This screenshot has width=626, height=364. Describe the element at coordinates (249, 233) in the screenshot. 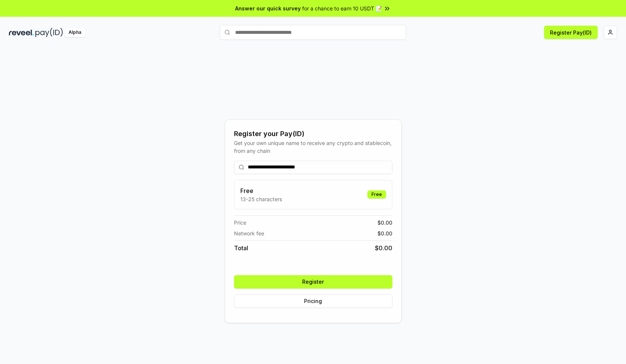

I see `span: Network fee` at that location.